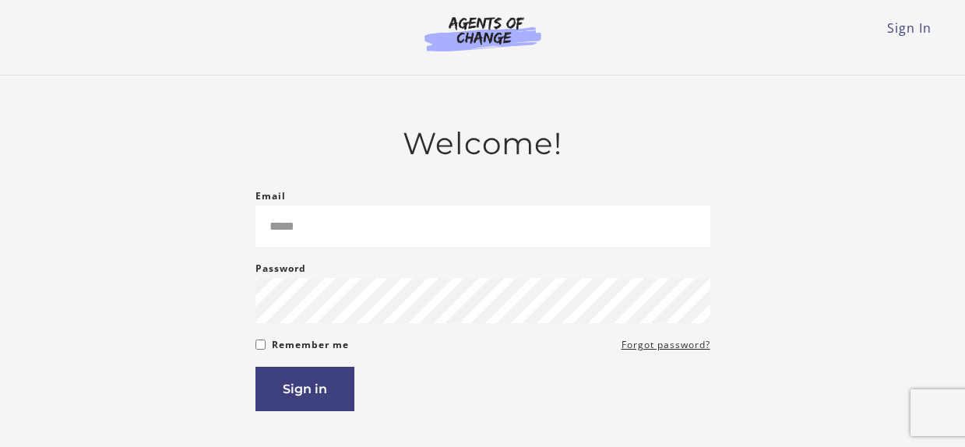 The width and height of the screenshot is (965, 447). I want to click on a: Forgot password?, so click(666, 345).